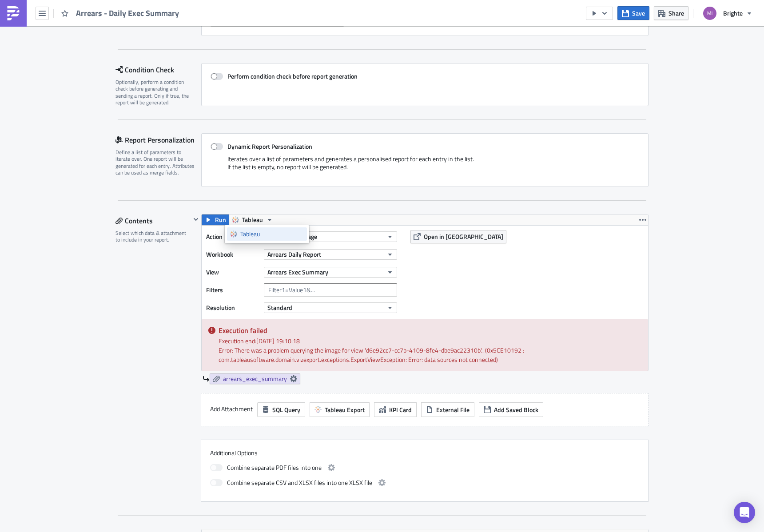 The width and height of the screenshot is (764, 532). What do you see at coordinates (233, 272) in the screenshot?
I see `label: View` at bounding box center [233, 272].